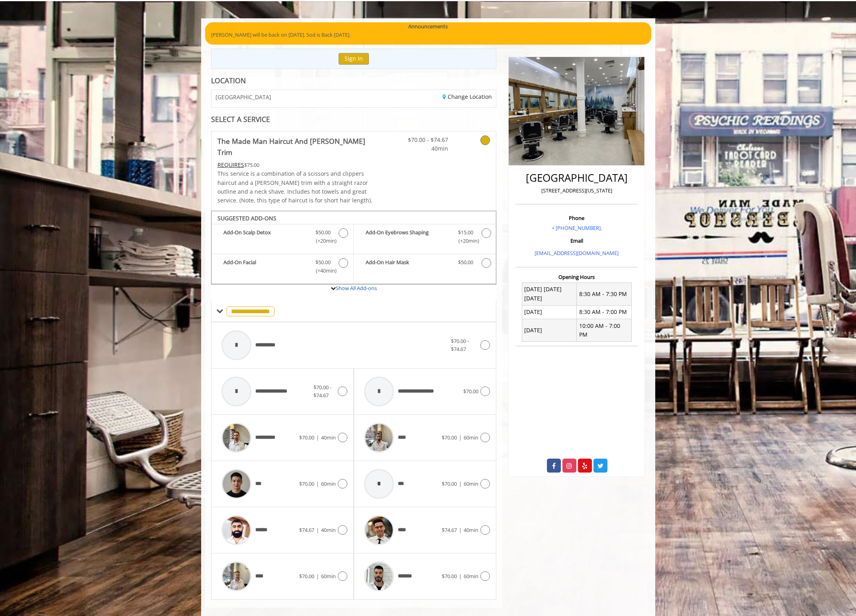 The height and width of the screenshot is (616, 856). I want to click on label: Add-On Hair Mask, so click(425, 264).